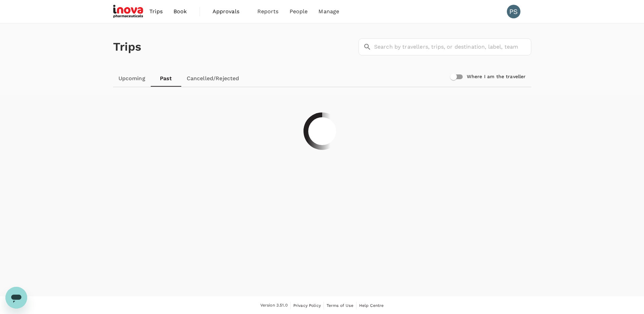  What do you see at coordinates (299, 12) in the screenshot?
I see `span: People` at bounding box center [299, 12].